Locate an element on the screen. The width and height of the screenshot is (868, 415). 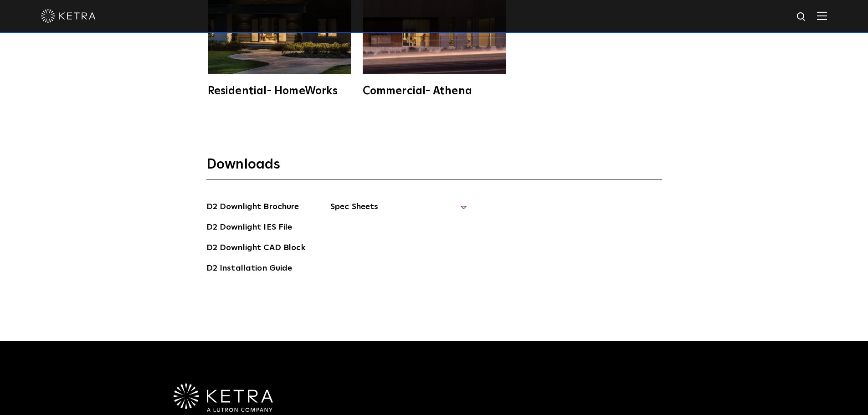
div: Commercial- Athena is located at coordinates (434, 91).